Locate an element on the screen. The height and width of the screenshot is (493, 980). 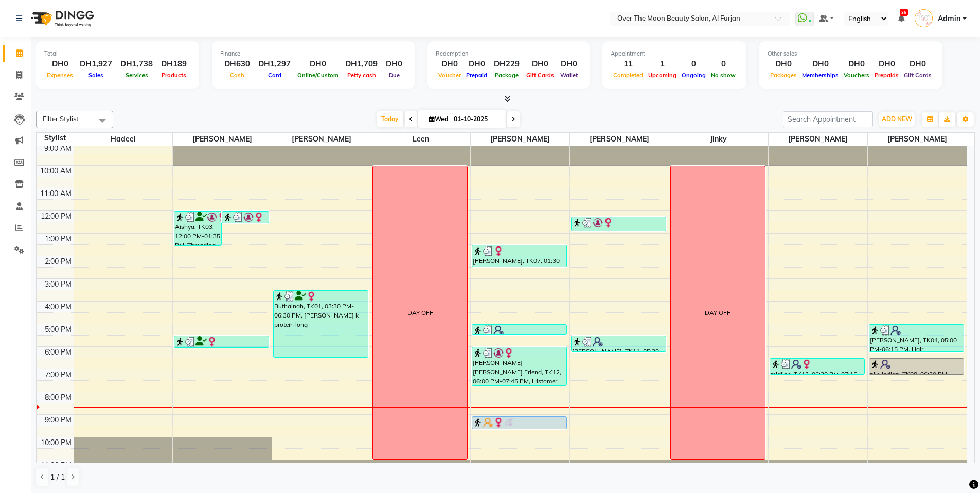
div: Other sales is located at coordinates (850, 53).